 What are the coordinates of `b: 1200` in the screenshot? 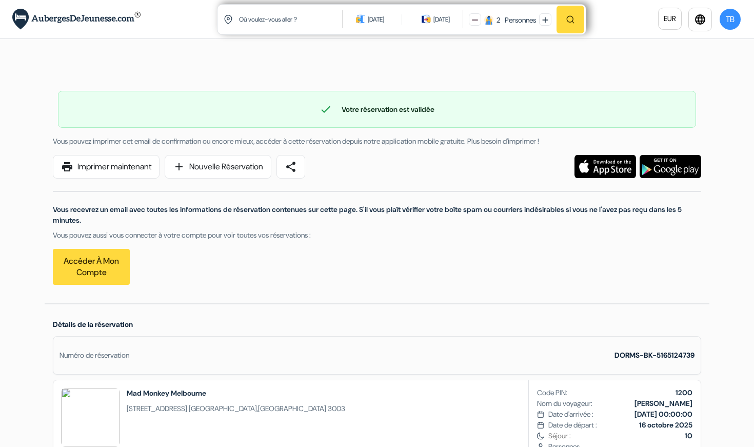 It's located at (684, 392).